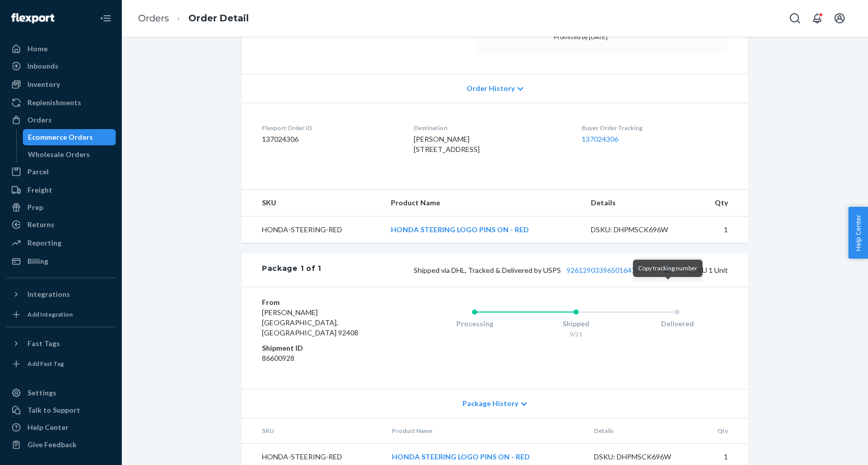  Describe the element at coordinates (38, 172) in the screenshot. I see `div: Parcel` at that location.